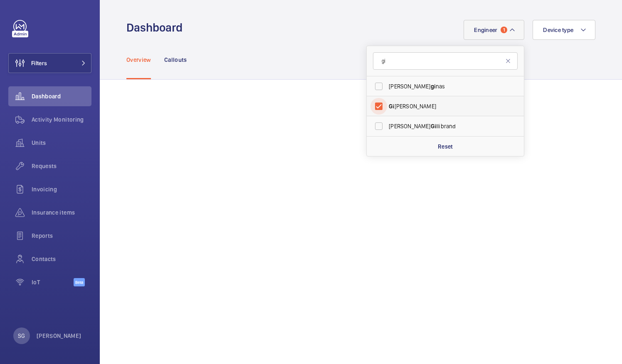 The width and height of the screenshot is (622, 364). What do you see at coordinates (485, 30) in the screenshot?
I see `span: Engineer` at bounding box center [485, 30].